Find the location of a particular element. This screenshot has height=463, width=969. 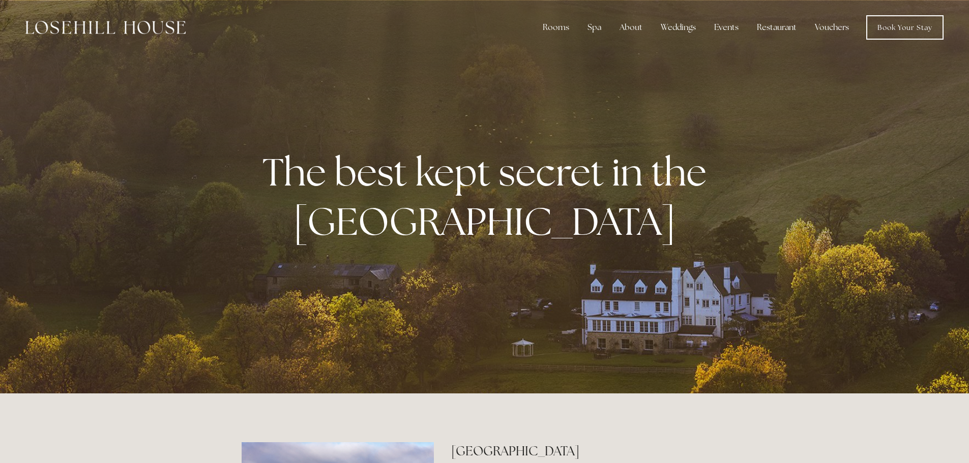

a: Vouchers is located at coordinates (832, 27).